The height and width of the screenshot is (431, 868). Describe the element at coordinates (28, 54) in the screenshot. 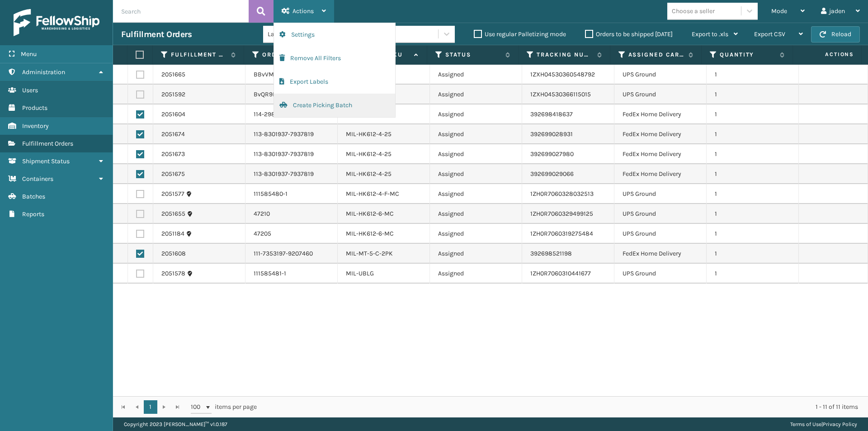

I see `span: Menu` at that location.